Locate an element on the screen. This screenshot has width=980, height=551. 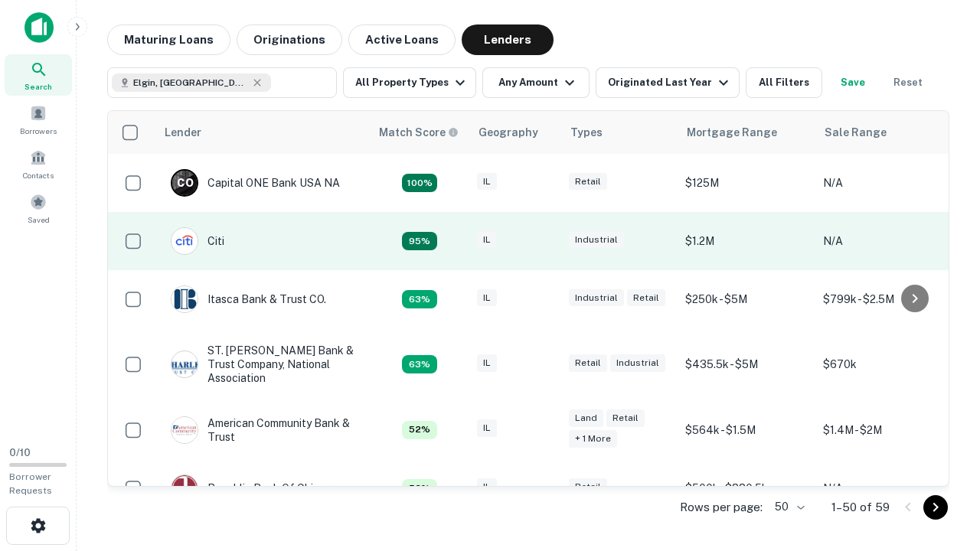
td: $435.5k - $5M is located at coordinates (746, 365).